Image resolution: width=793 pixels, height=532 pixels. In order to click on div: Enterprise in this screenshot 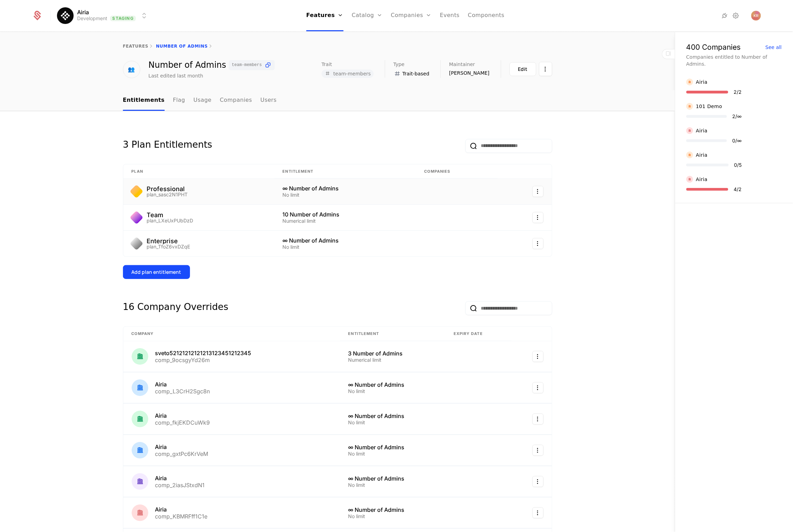, I will do `click(168, 241)`.